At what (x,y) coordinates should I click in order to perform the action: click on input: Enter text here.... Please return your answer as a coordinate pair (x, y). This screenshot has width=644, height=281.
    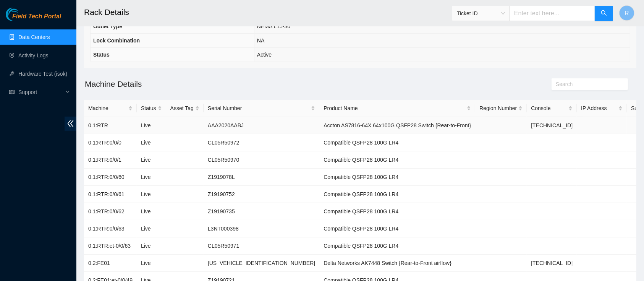
    Looking at the image, I should click on (553, 13).